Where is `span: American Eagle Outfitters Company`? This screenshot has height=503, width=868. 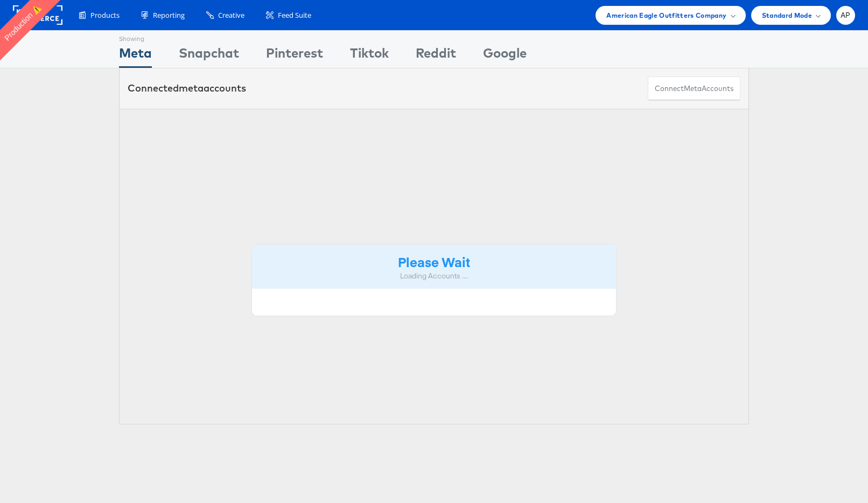 span: American Eagle Outfitters Company is located at coordinates (666, 15).